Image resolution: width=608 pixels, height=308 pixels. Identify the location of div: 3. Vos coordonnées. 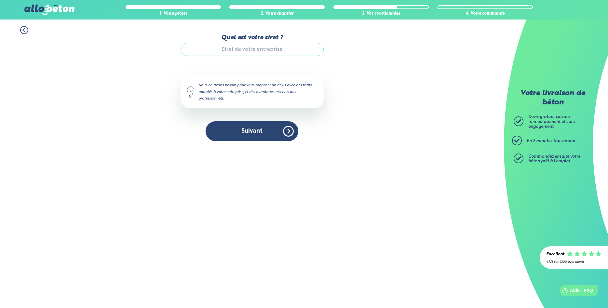
(381, 14).